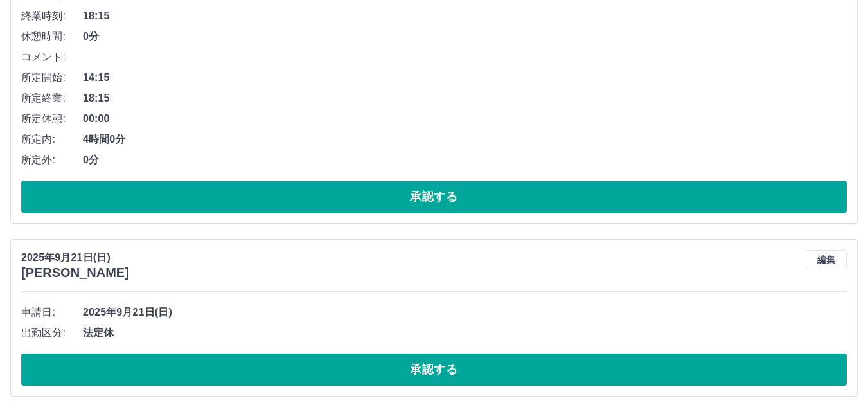  I want to click on span: 所定内:, so click(52, 139).